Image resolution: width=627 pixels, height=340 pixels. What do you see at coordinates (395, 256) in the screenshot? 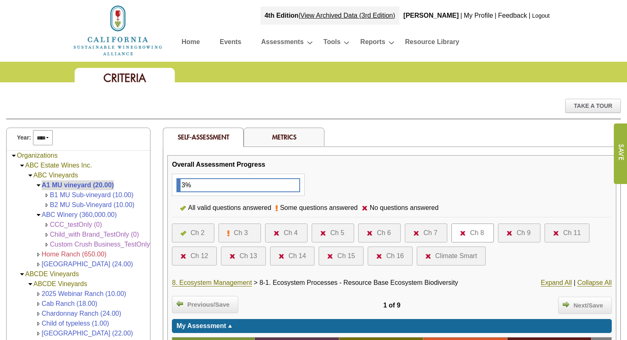
I see `div: Ch 16` at bounding box center [395, 256].